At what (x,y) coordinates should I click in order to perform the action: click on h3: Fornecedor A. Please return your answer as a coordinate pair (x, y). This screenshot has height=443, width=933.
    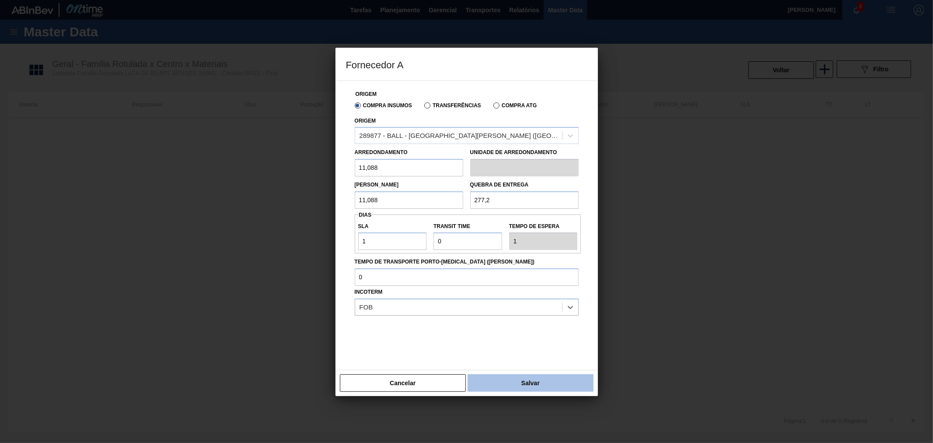
    Looking at the image, I should click on (467, 64).